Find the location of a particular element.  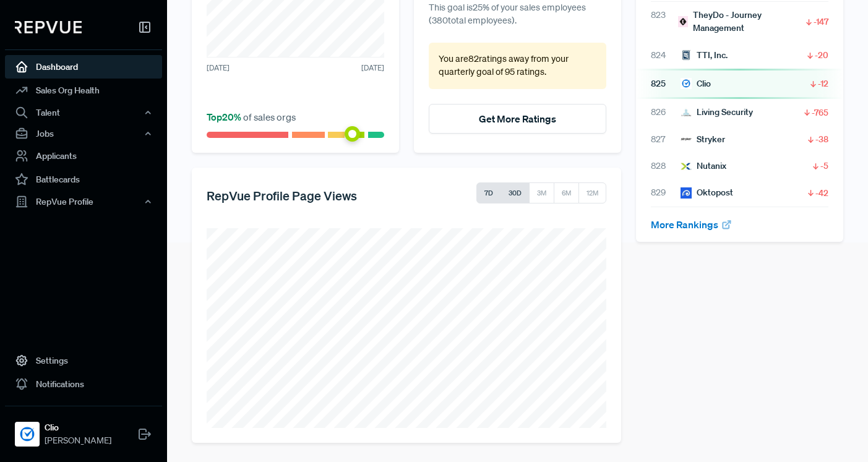

span: 825 is located at coordinates (666, 83).